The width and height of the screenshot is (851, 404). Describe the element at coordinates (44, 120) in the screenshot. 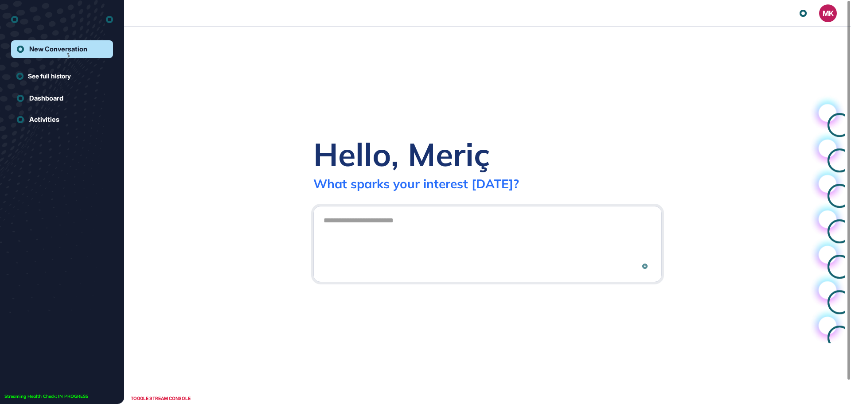

I see `div: Activities` at that location.